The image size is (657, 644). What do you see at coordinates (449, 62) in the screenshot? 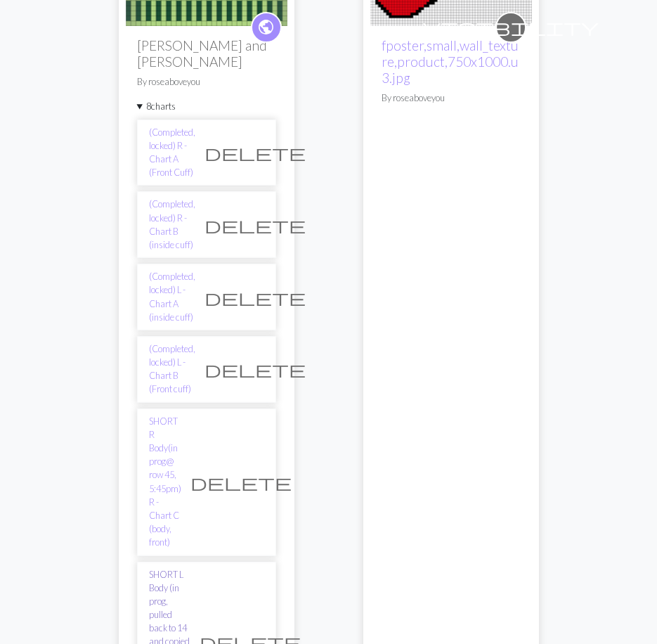
I see `a: fposter,small,wall_texture,product,750x1000.u3.jpg` at bounding box center [449, 62].